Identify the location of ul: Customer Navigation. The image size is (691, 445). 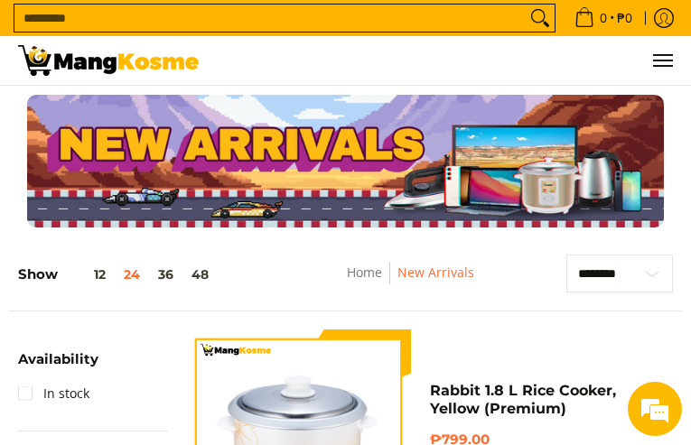
(445, 61).